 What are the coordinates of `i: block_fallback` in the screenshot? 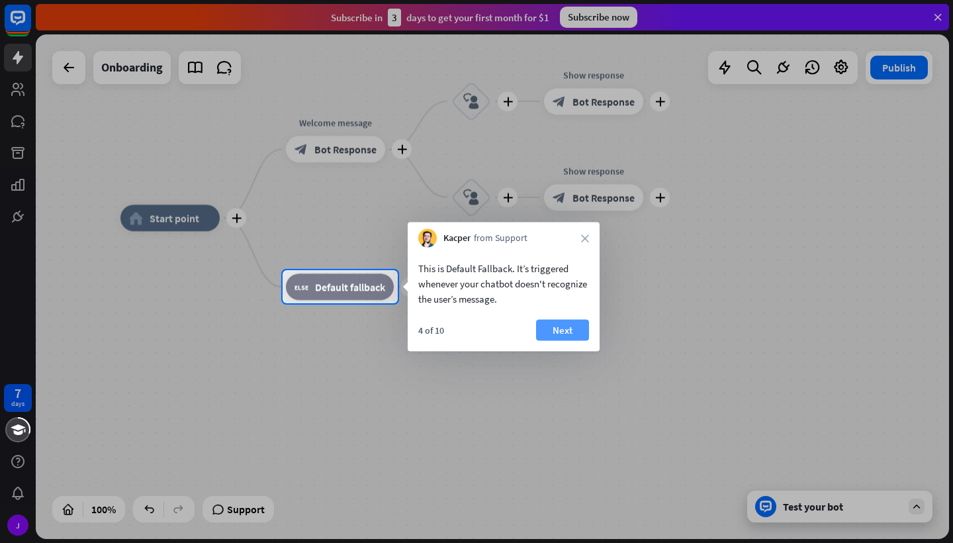 It's located at (301, 287).